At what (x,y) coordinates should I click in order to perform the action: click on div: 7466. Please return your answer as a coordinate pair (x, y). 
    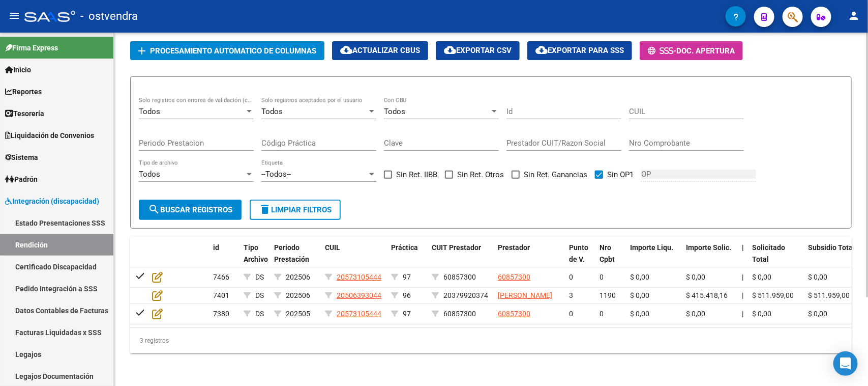
    Looking at the image, I should click on (224, 277).